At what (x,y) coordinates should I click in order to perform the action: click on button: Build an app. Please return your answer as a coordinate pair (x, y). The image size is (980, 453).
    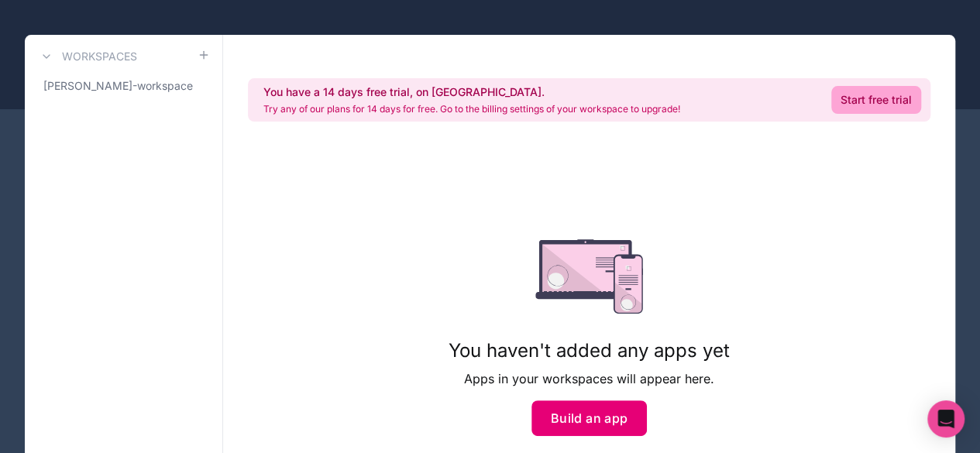
    Looking at the image, I should click on (590, 419).